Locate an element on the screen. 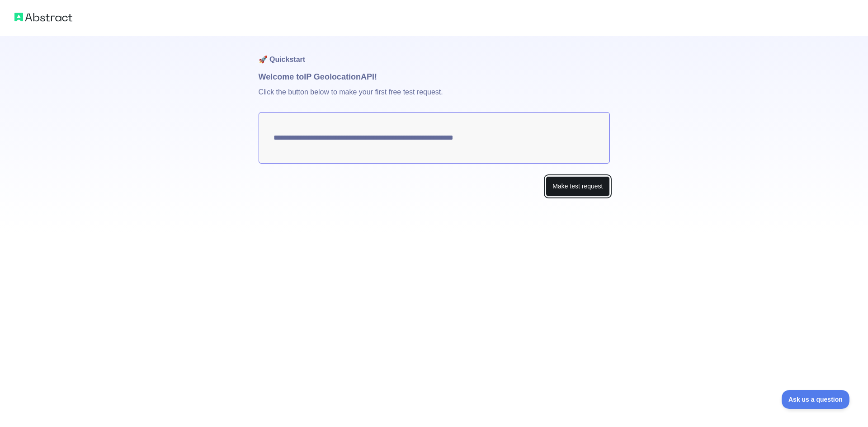 The image size is (868, 427). p: Click the button below to make your first free test request. is located at coordinates (434, 97).